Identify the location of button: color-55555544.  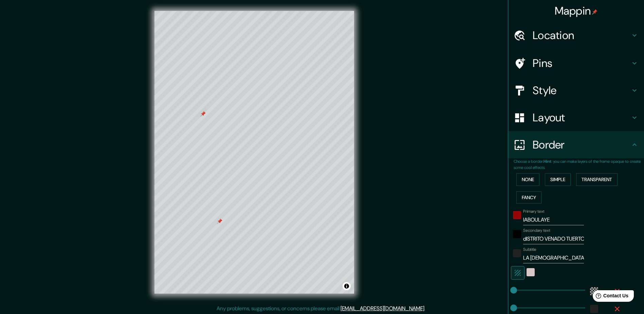
(594, 291).